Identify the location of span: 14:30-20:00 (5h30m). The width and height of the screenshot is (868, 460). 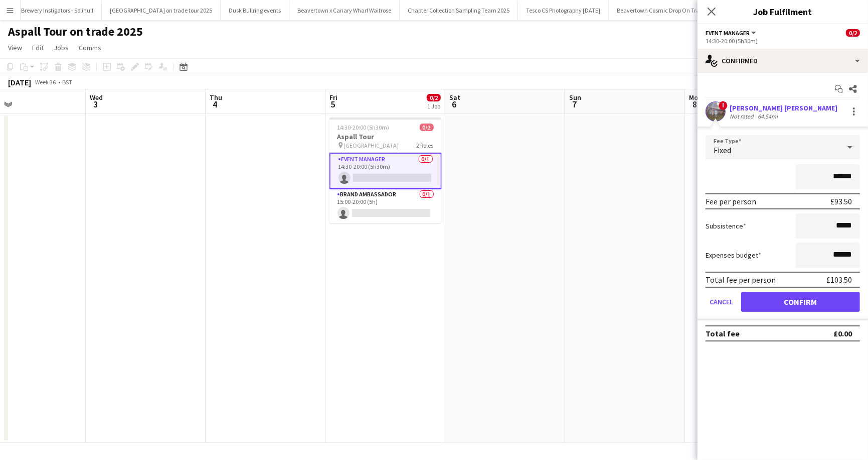
(363, 127).